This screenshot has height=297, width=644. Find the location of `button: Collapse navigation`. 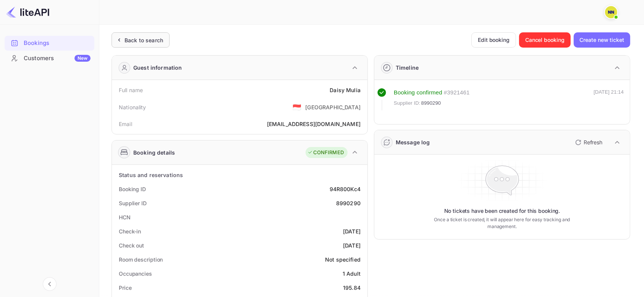

button: Collapse navigation is located at coordinates (49, 284).